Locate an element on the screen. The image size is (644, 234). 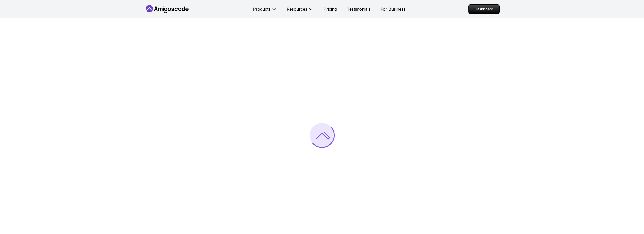
button: Resources is located at coordinates (300, 11).